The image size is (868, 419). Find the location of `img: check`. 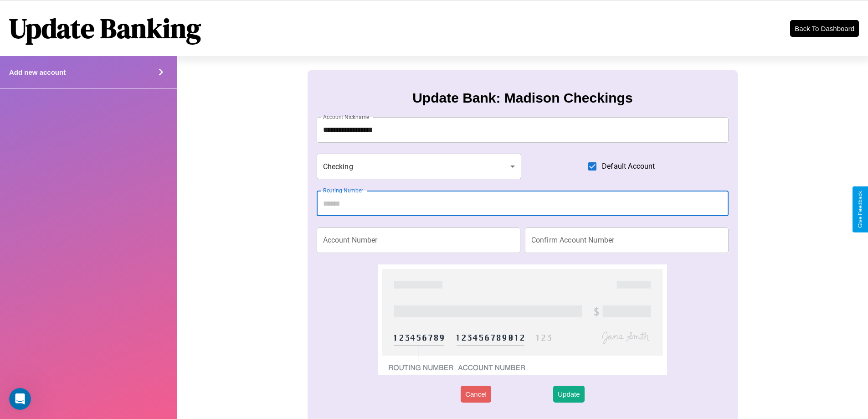

img: check is located at coordinates (522, 319).